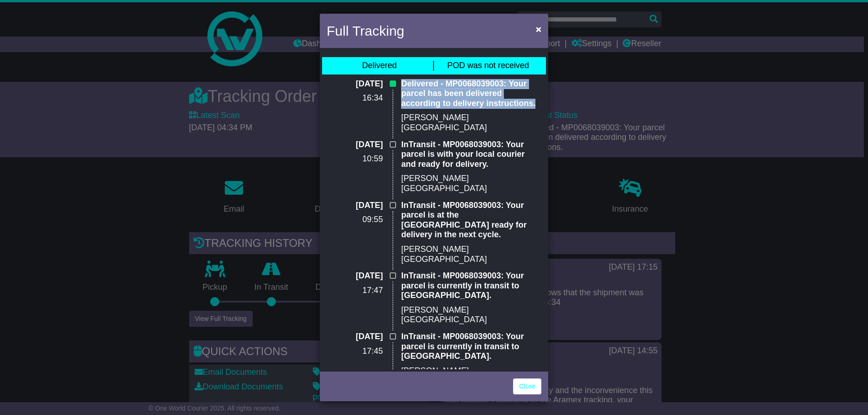  What do you see at coordinates (471, 154) in the screenshot?
I see `p: InTransit - MP0068039003: Your parcel is with your local courier and ready for delivery.` at bounding box center [471, 154].